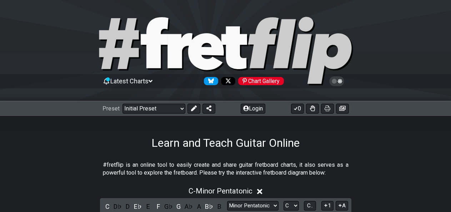 The height and width of the screenshot is (212, 451). Describe the element at coordinates (327, 109) in the screenshot. I see `button: Print` at that location.